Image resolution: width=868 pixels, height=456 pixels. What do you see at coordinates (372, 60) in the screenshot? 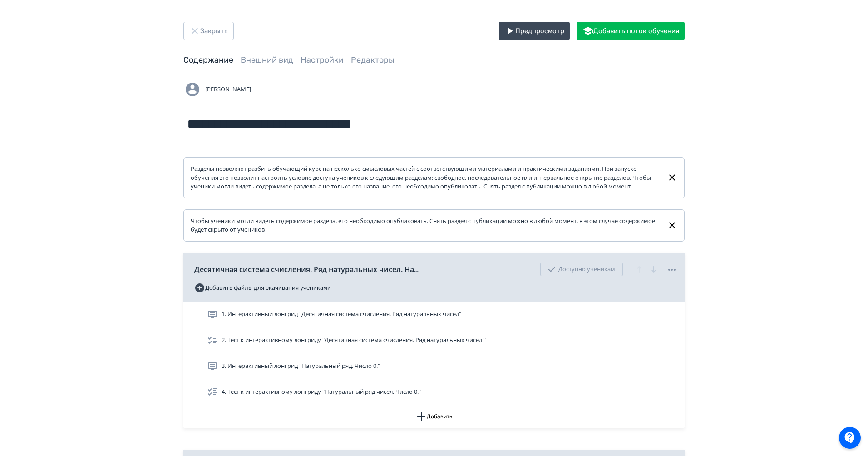
I see `a: Редакторы` at bounding box center [372, 60].